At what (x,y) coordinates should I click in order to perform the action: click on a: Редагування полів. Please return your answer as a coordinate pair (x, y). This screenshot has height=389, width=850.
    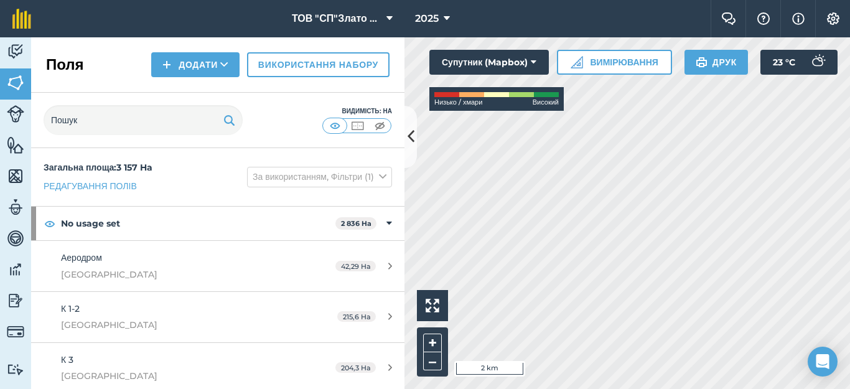
    Looking at the image, I should click on (90, 186).